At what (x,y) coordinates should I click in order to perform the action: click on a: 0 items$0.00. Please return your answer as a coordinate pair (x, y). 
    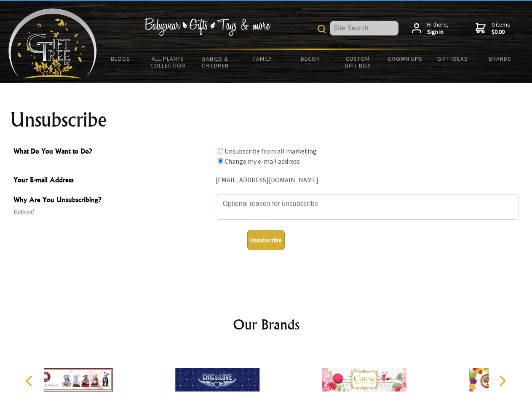
    Looking at the image, I should click on (493, 28).